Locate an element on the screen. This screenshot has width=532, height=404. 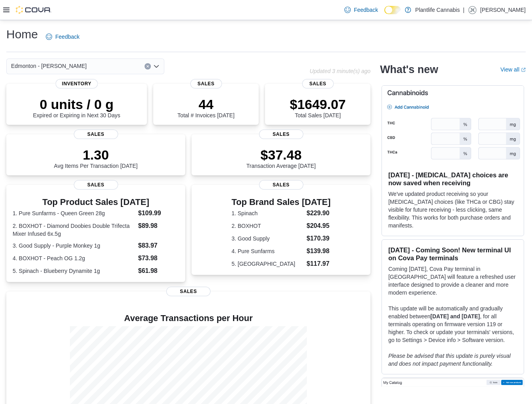
dt: 2. BOXHOT is located at coordinates (268, 226).